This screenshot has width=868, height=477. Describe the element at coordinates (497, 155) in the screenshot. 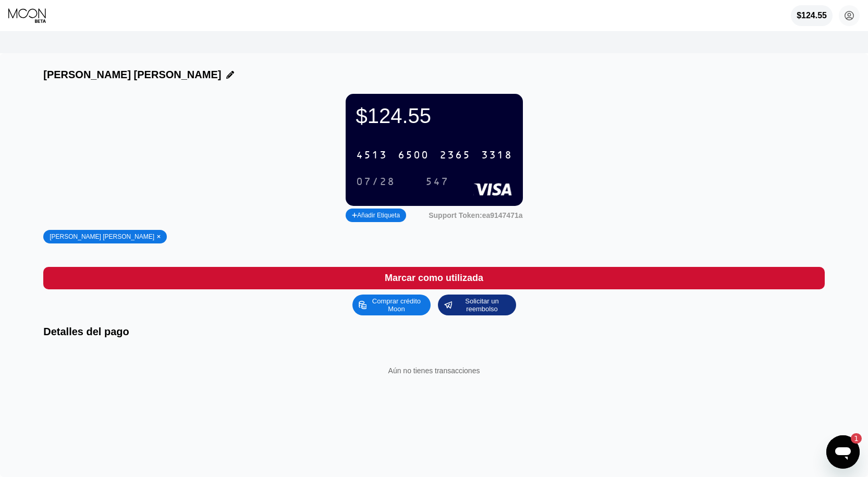

I see `div: 3318` at that location.